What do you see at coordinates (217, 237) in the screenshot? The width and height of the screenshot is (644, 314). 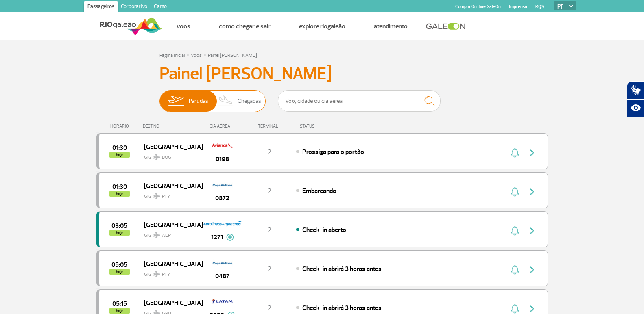 I see `span: 1271` at bounding box center [217, 237].